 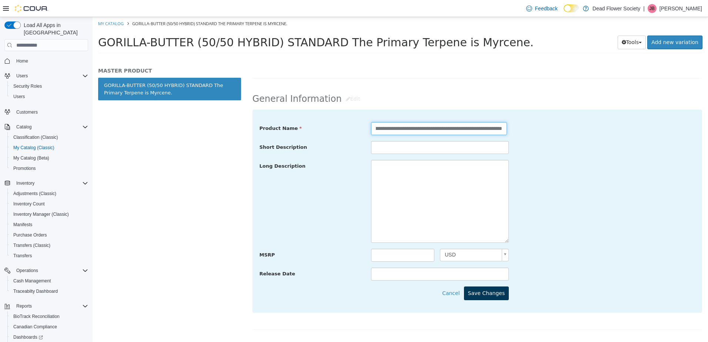 I want to click on a: Add new variation, so click(x=582, y=25).